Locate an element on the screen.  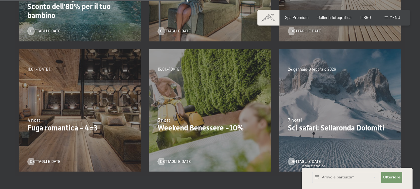
a: Galleria fotografica is located at coordinates (334, 17).